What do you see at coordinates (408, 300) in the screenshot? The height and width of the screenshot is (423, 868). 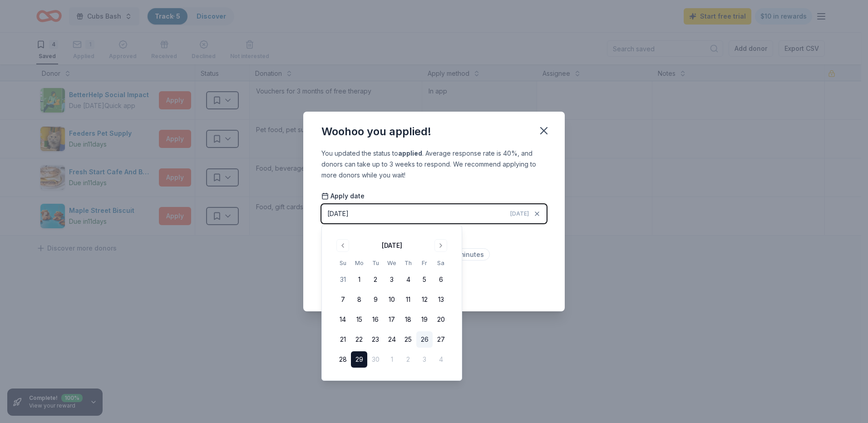 I see `button: 11` at bounding box center [408, 300].